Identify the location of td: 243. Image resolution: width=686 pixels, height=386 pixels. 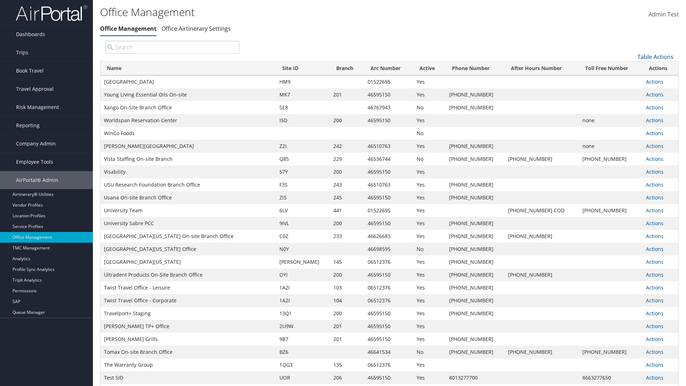
(347, 185).